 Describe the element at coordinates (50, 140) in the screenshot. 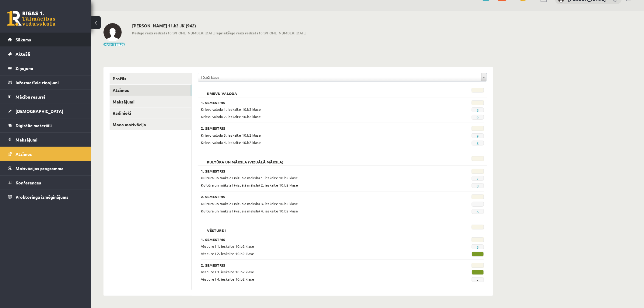

I see `legend: Maksājumi` at that location.